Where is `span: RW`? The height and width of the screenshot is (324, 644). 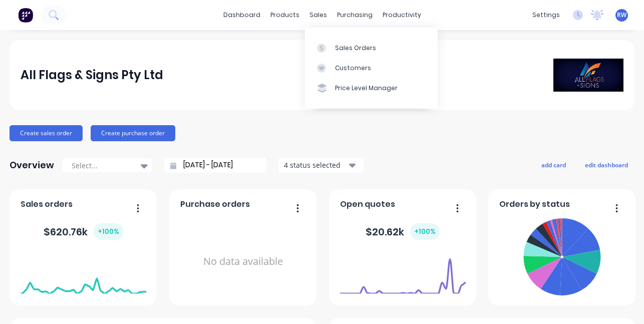 span: RW is located at coordinates (622, 15).